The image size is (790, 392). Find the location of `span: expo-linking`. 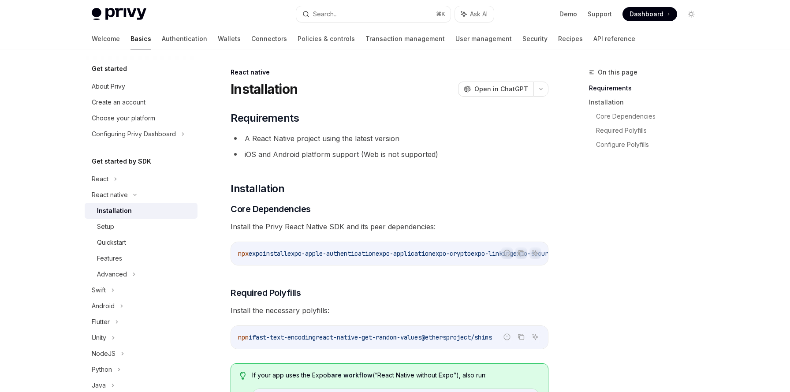

span: expo-linking is located at coordinates (492, 253).